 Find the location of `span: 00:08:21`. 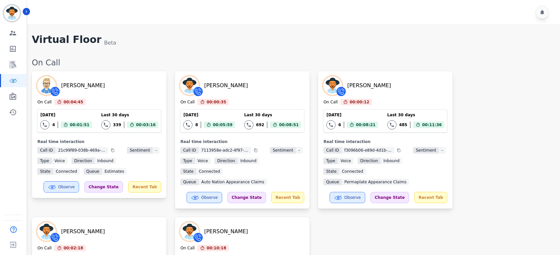

span: 00:08:21 is located at coordinates (366, 125).